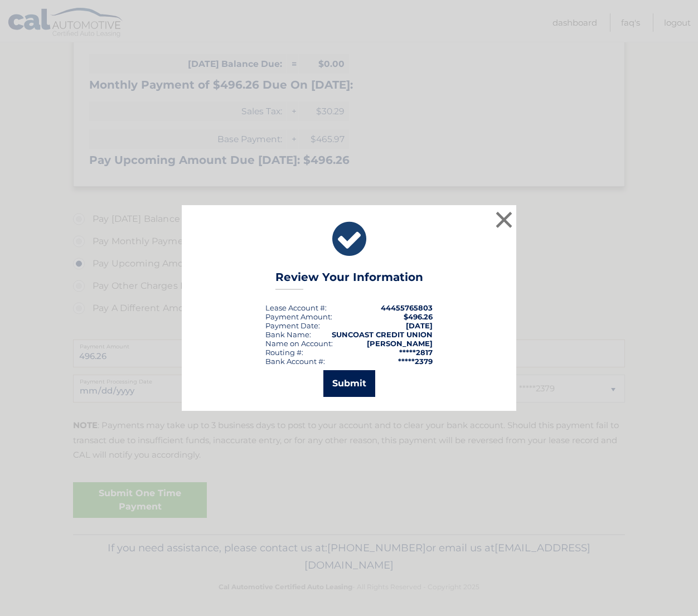 The image size is (698, 616). I want to click on strong: 44455765803, so click(406, 307).